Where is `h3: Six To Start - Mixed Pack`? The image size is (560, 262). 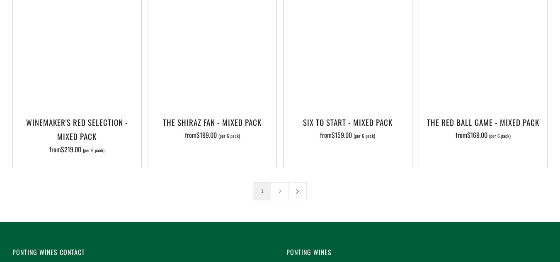
h3: Six To Start - Mixed Pack is located at coordinates (348, 122).